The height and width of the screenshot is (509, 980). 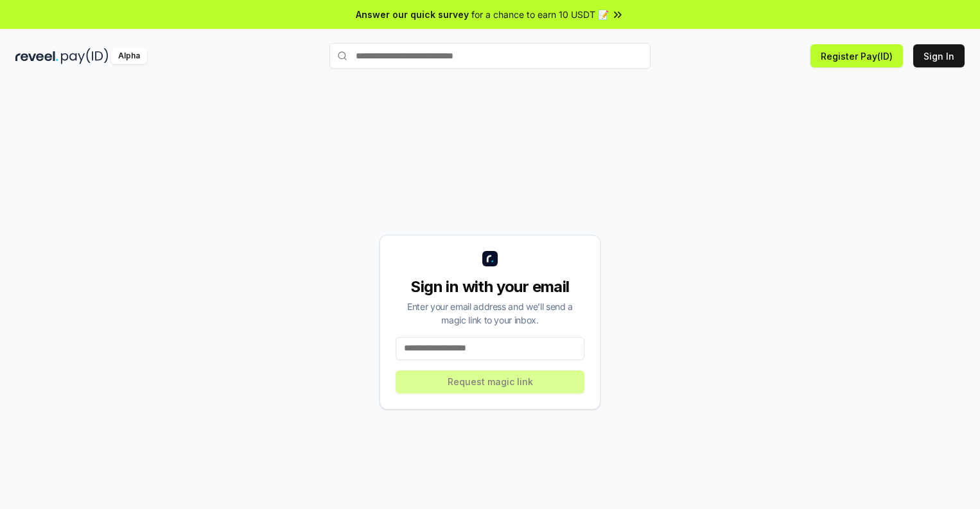 What do you see at coordinates (540, 14) in the screenshot?
I see `span: for a chance to earn 10 USDT 📝` at bounding box center [540, 14].